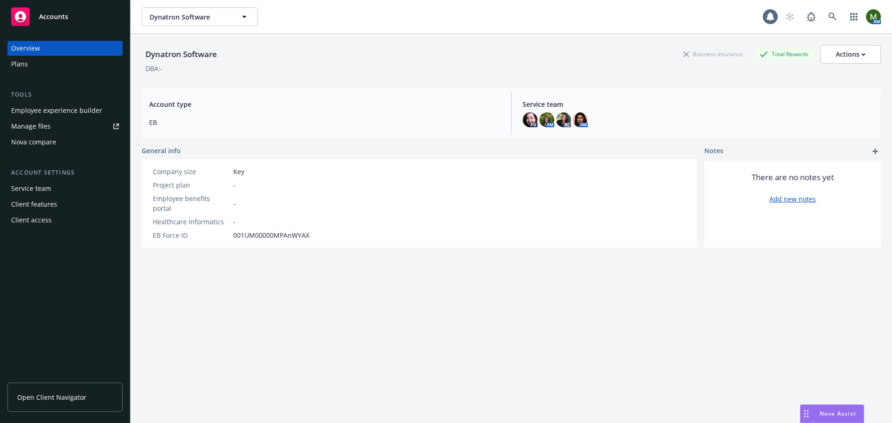 Image resolution: width=892 pixels, height=423 pixels. Describe the element at coordinates (833, 17) in the screenshot. I see `a: Search` at that location.